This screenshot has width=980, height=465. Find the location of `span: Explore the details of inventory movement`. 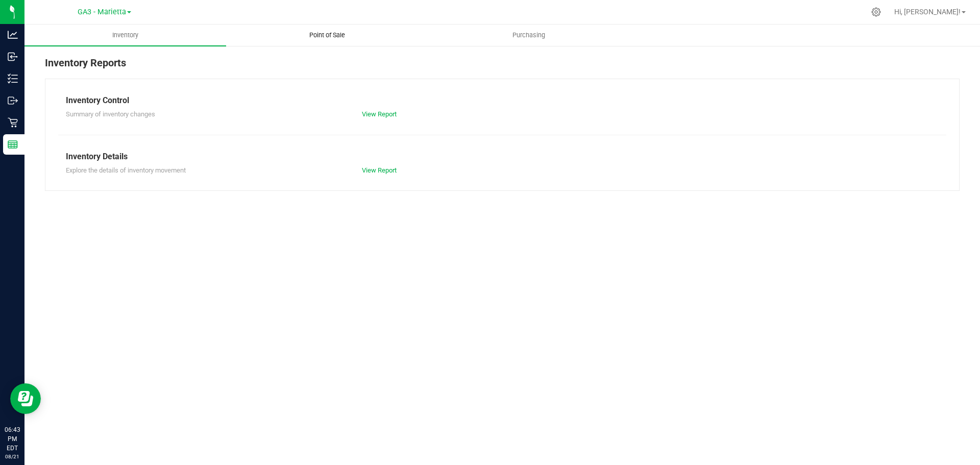

span: Explore the details of inventory movement is located at coordinates (126, 170).